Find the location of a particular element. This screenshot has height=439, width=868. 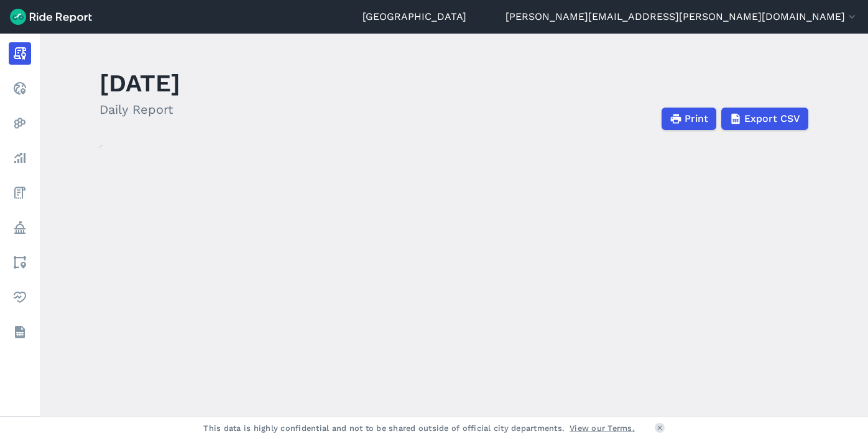

a: View our Terms. is located at coordinates (602, 428).